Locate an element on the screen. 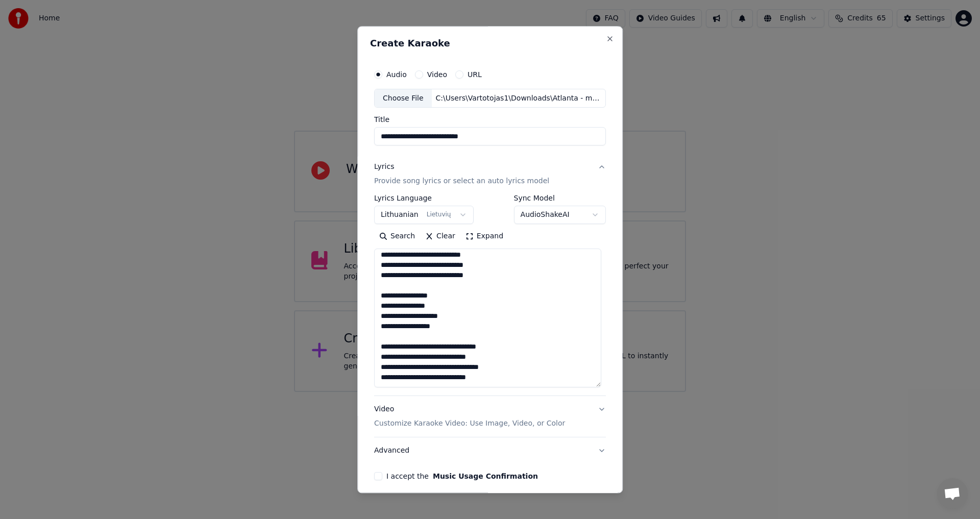  button: LyricsProvide song lyrics or select an auto lyrics model is located at coordinates (490, 174).